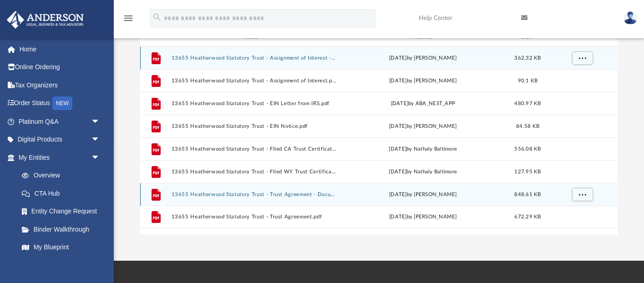  Describe the element at coordinates (63, 229) in the screenshot. I see `a: Binder Walkthrough` at that location.